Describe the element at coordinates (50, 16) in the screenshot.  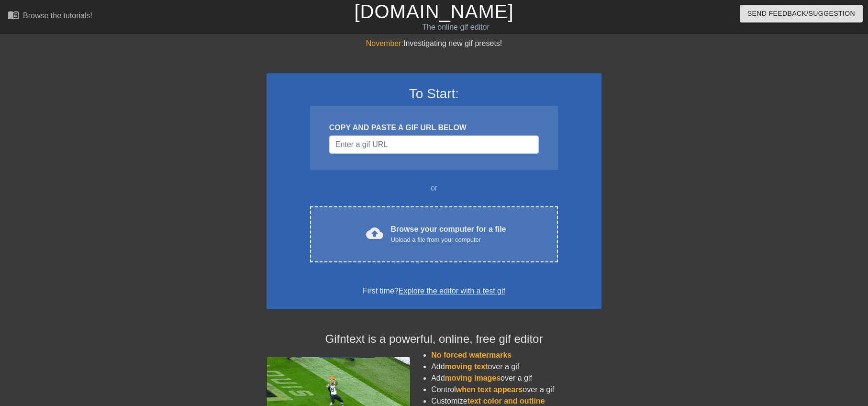
I see `a: Browse the tutorials!` at that location.